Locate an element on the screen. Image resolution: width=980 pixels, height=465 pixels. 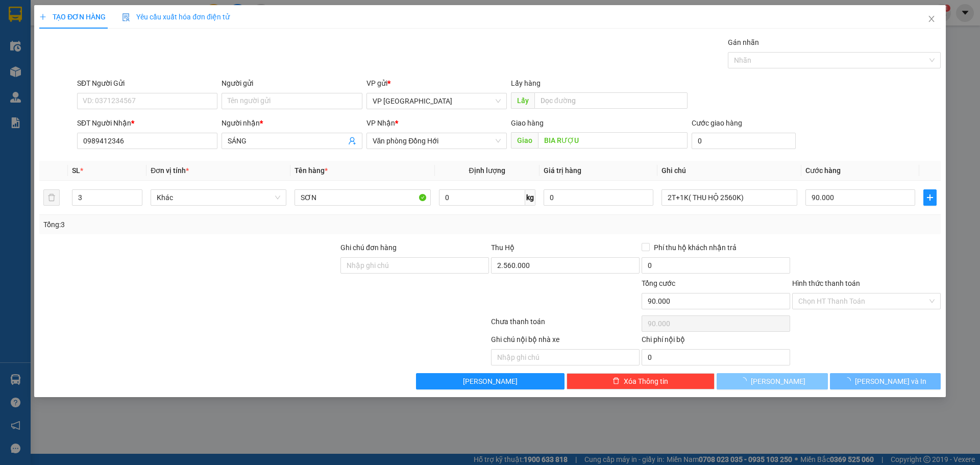
div: Người gửi is located at coordinates (291, 84).